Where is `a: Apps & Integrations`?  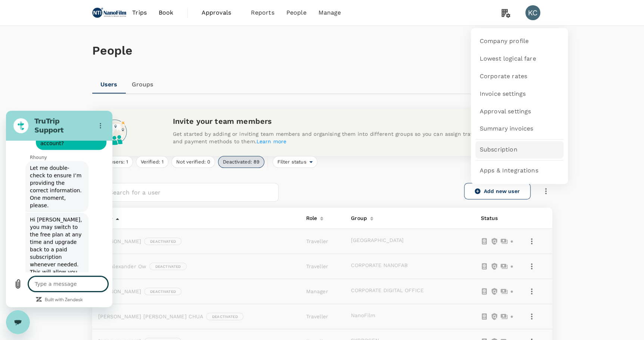
a: Apps & Integrations is located at coordinates (519, 170).